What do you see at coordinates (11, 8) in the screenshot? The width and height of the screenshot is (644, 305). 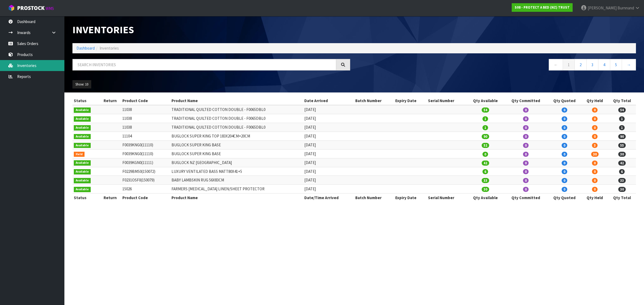 I see `img: cube-alt.png` at bounding box center [11, 8].